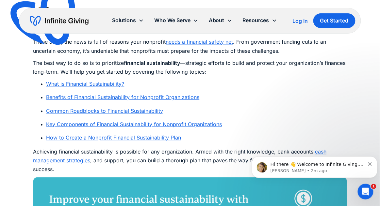 The width and height of the screenshot is (380, 206). Describe the element at coordinates (374, 187) in the screenshot. I see `span: 1` at that location.